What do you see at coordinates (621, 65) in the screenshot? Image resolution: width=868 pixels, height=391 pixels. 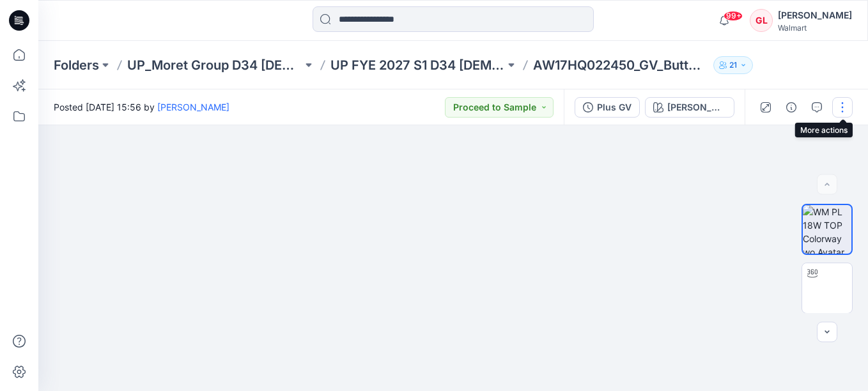 I see `p: AW17HQ022450_GV_ButterCore Tank - LY Carryover` at bounding box center [621, 65].